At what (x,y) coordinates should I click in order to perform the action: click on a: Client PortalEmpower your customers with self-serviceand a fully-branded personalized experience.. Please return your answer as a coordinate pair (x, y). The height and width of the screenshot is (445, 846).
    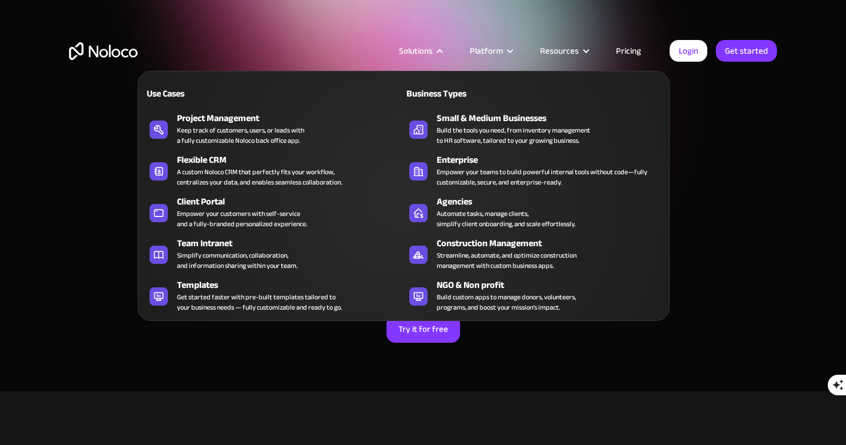
    Looking at the image, I should click on (273, 212).